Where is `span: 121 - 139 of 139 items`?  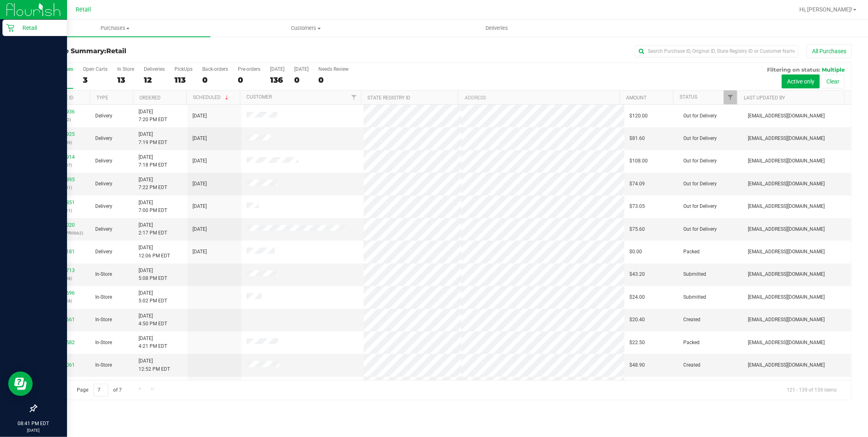
span: 121 - 139 of 139 items is located at coordinates (812, 390).